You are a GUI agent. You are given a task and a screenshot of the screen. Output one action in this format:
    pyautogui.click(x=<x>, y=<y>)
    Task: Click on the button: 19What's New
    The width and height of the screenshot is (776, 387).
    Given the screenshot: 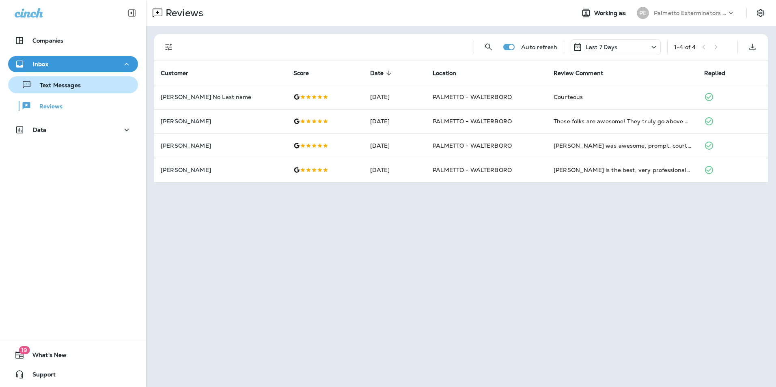 What is the action you would take?
    pyautogui.click(x=73, y=355)
    